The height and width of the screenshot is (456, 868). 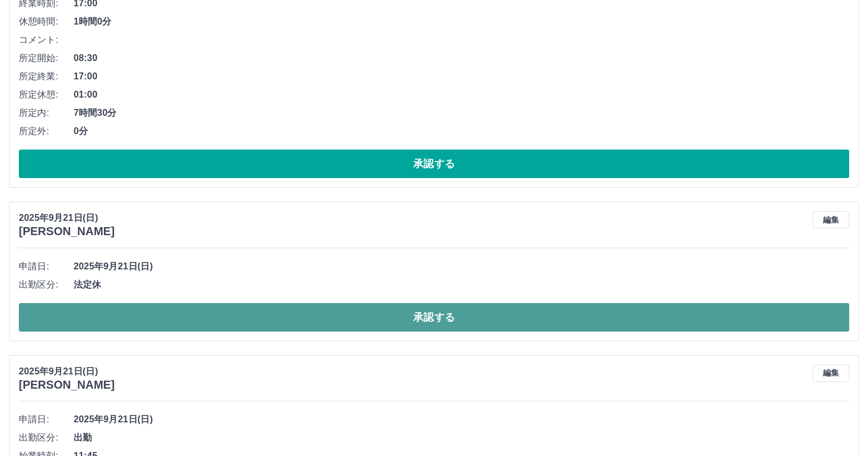 I want to click on span: 08:30, so click(x=461, y=59).